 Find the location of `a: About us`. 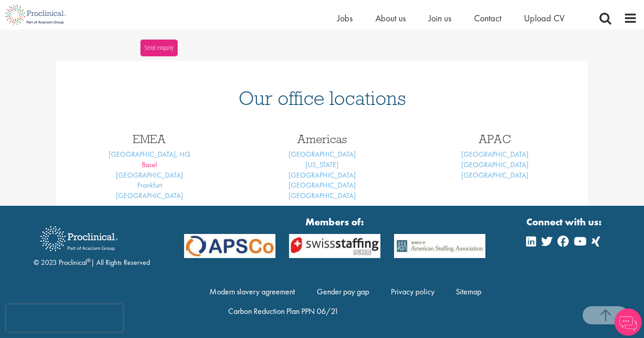

a: About us is located at coordinates (391, 18).